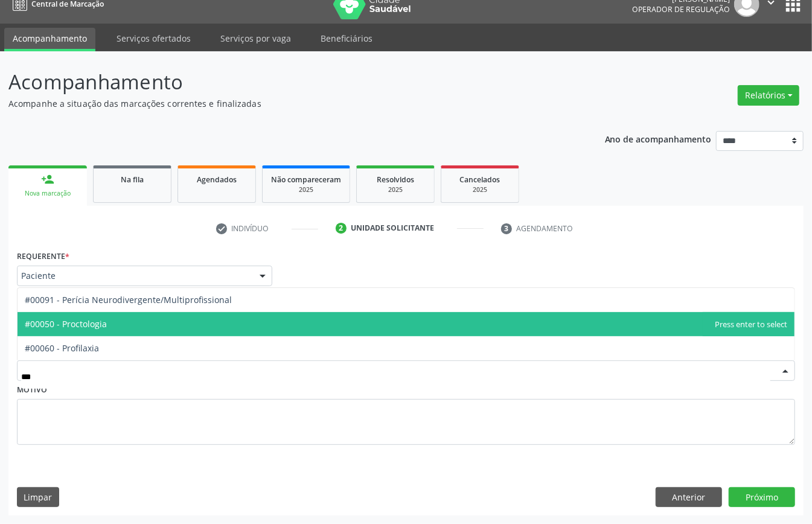 This screenshot has width=812, height=524. I want to click on span: Agendados, so click(217, 179).